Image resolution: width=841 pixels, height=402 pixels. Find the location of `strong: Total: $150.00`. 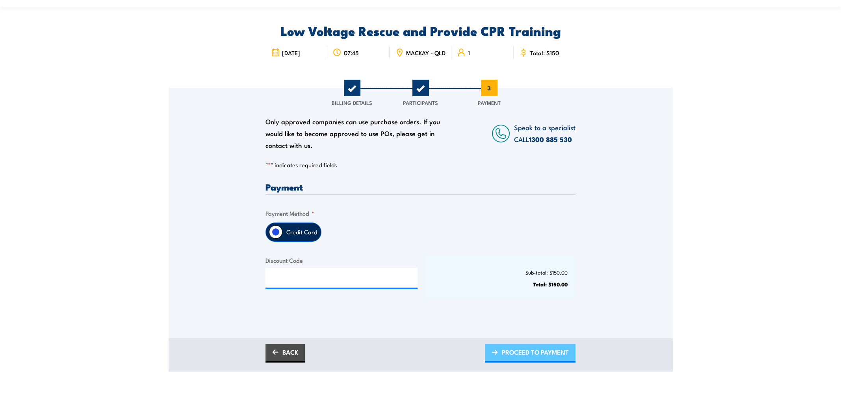

strong: Total: $150.00 is located at coordinates (551, 284).